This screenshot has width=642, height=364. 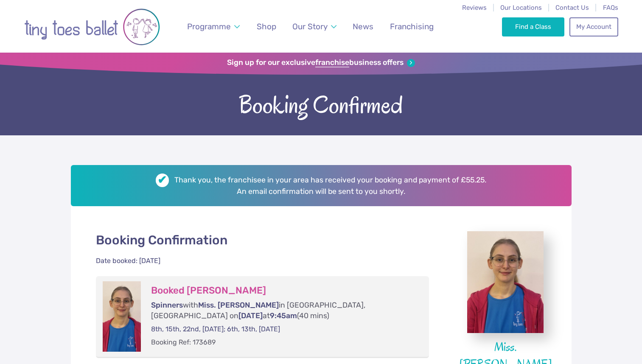 I want to click on a: Programme, so click(x=213, y=27).